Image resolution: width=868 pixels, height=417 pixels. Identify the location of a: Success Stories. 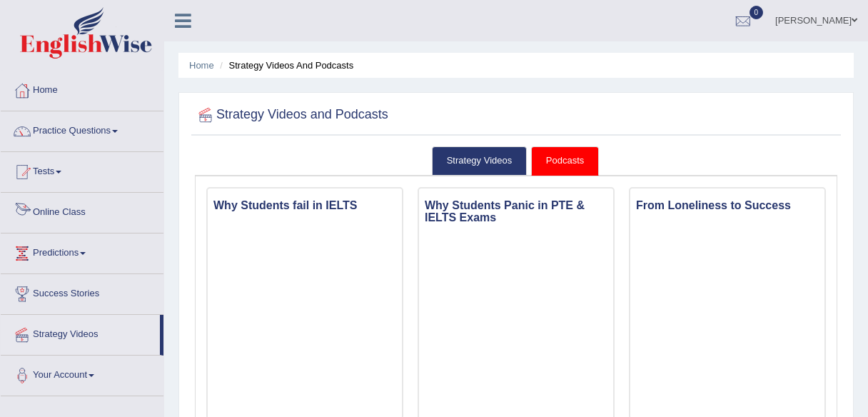
(82, 292).